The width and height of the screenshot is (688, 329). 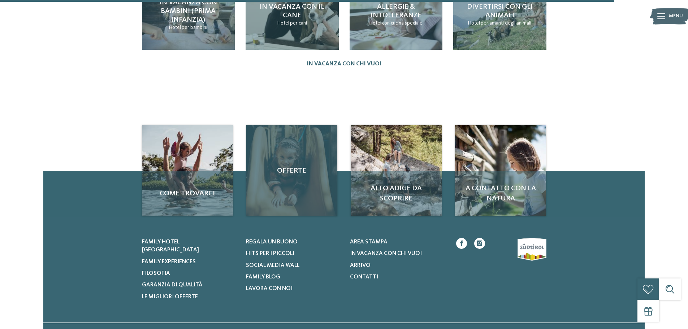 What do you see at coordinates (293, 242) in the screenshot?
I see `a: Regala un buono` at bounding box center [293, 242].